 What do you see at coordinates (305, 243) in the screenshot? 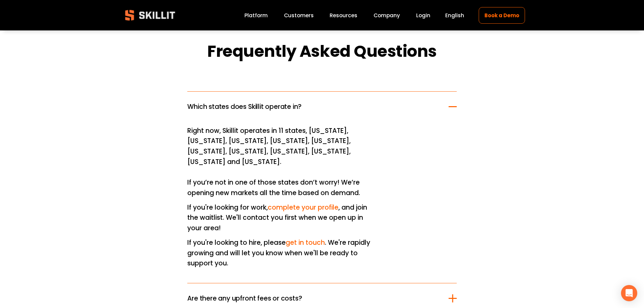
I see `a: get in touch` at bounding box center [305, 243].